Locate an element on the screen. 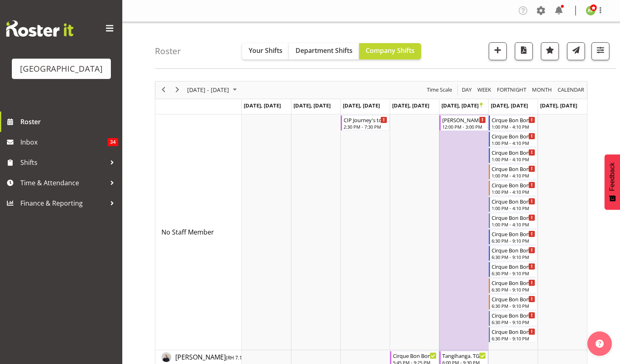 The width and height of the screenshot is (620, 364). button: Department Shifts is located at coordinates (324, 51).